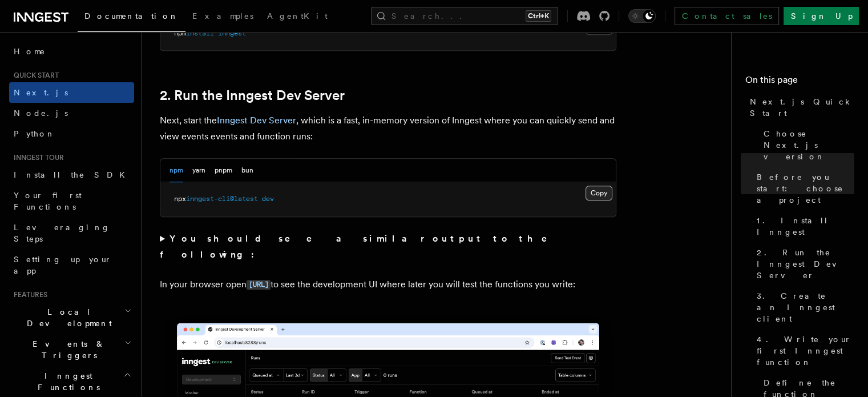 The width and height of the screenshot is (868, 397). I want to click on span: Inngest tour, so click(36, 158).